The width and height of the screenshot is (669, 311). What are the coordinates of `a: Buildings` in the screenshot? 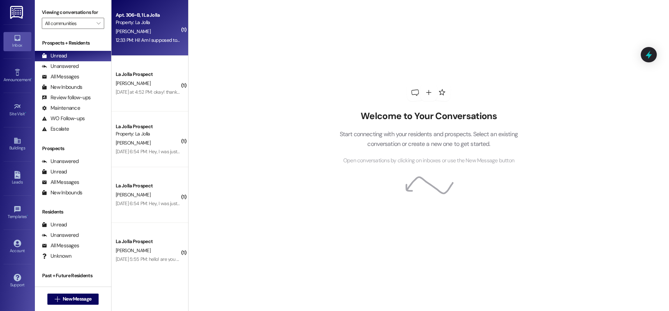 It's located at (17, 144).